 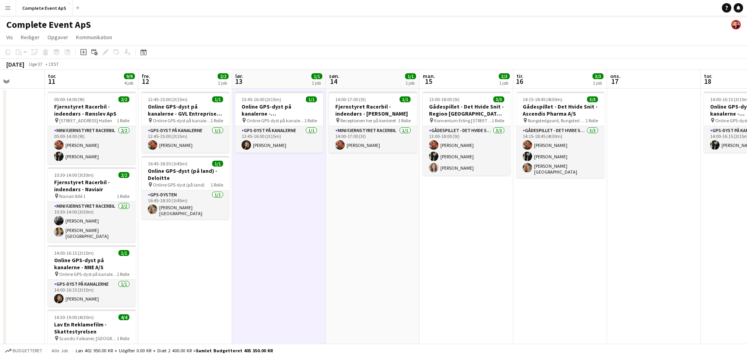 What do you see at coordinates (234, 350) in the screenshot?
I see `span: Samlet budgetteret 405 350.00 KR` at bounding box center [234, 350].